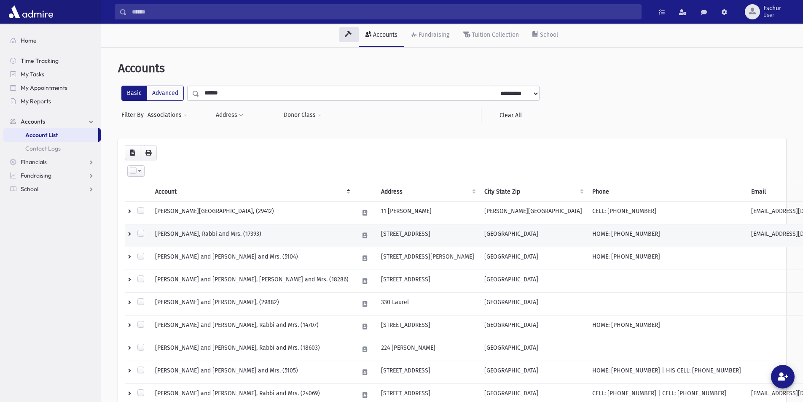 The width and height of the screenshot is (803, 402). What do you see at coordinates (167, 115) in the screenshot?
I see `button: Associations` at bounding box center [167, 115].